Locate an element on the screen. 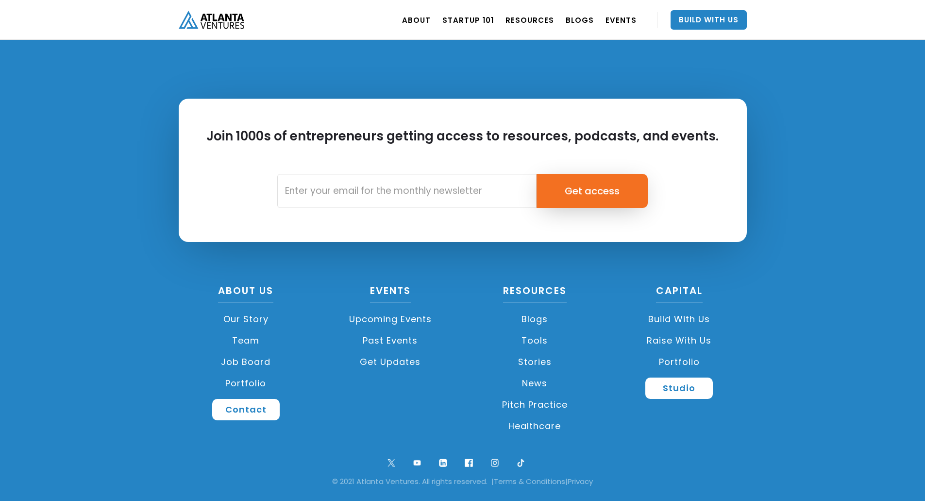 Image resolution: width=925 pixels, height=501 pixels. a: About US is located at coordinates (246, 293).